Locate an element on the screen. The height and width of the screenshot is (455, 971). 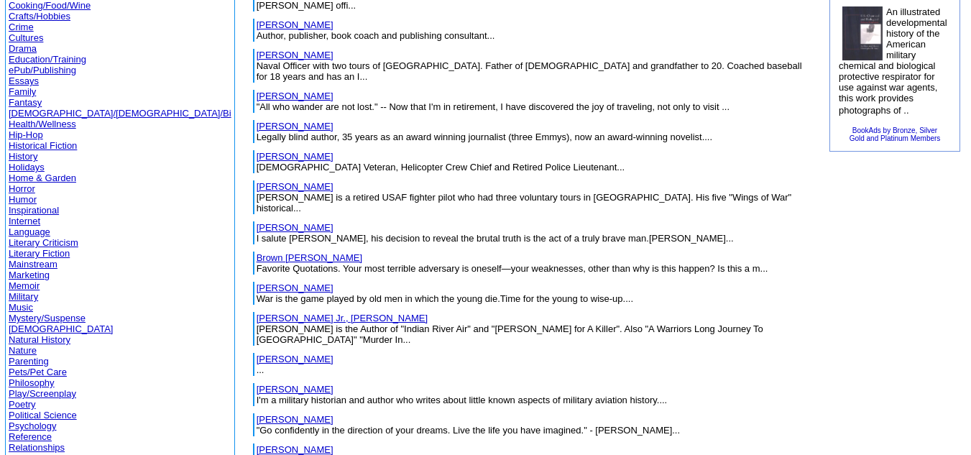
a: Nature is located at coordinates (22, 350).